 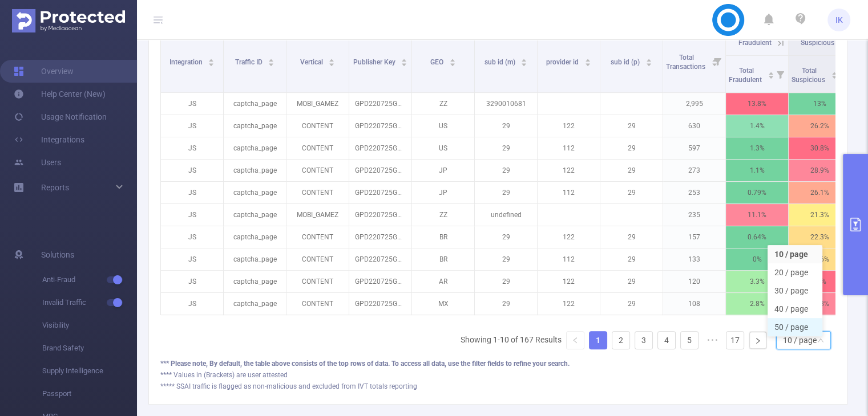 What do you see at coordinates (756, 304) in the screenshot?
I see `p: 2.8%` at bounding box center [756, 304].